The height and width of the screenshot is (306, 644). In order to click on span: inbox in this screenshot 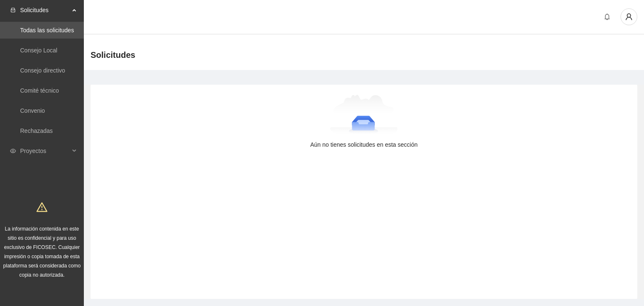, I will do `click(13, 10)`.